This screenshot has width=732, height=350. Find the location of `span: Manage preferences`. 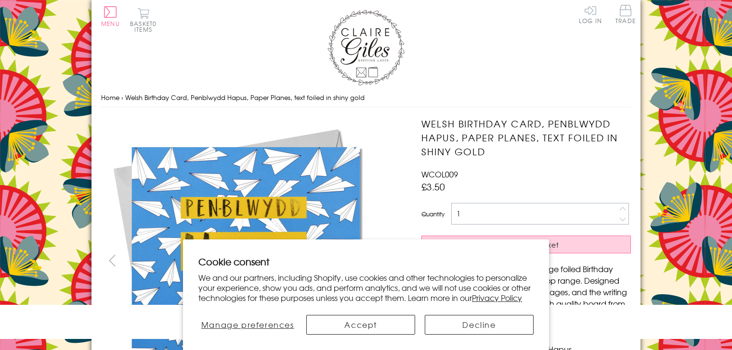

span: Manage preferences is located at coordinates (247, 325).